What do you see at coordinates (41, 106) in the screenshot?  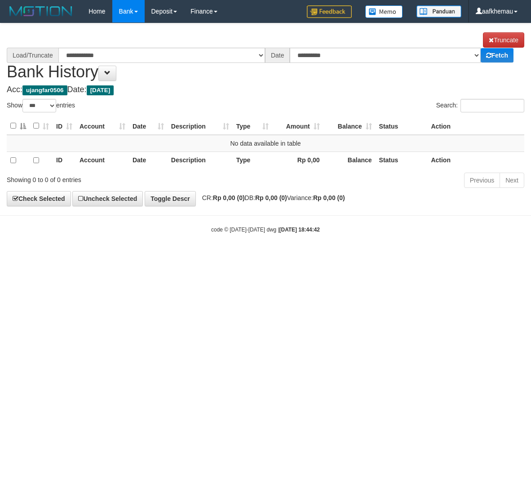 I see `label: Show entries` at bounding box center [41, 106].